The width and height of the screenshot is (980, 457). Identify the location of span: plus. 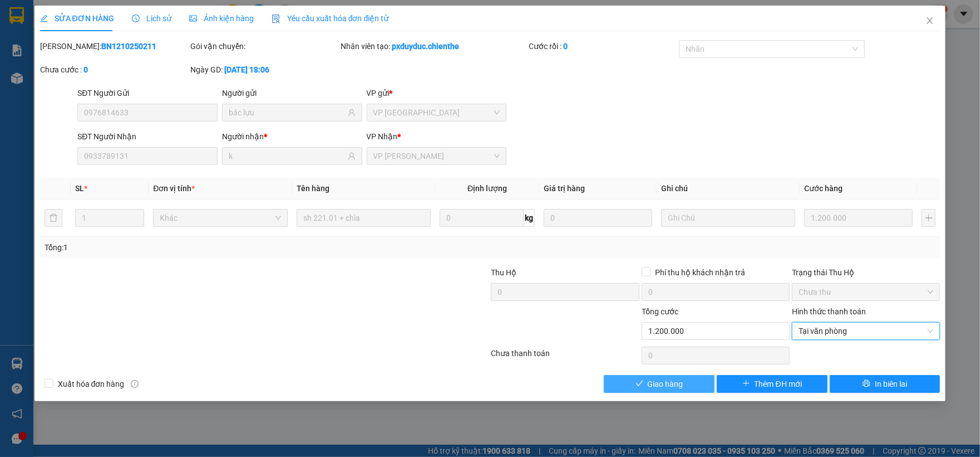
(746, 384).